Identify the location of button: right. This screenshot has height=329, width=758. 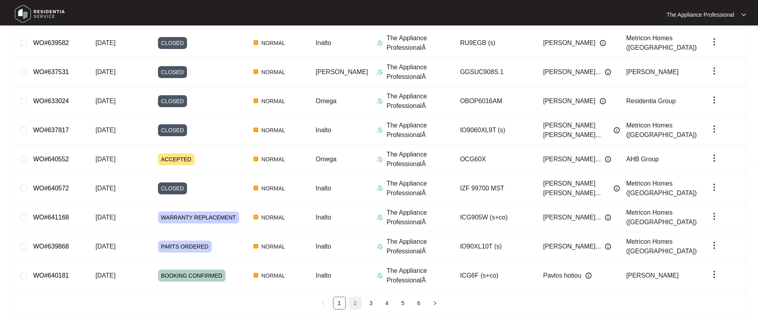
(435, 303).